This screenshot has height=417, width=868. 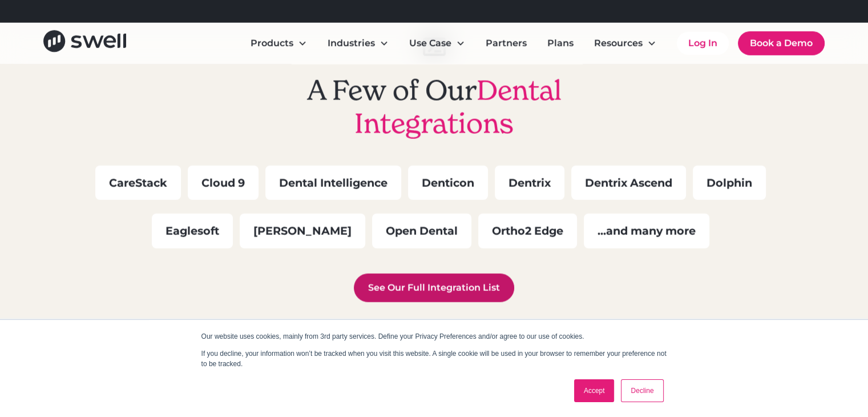 What do you see at coordinates (703, 43) in the screenshot?
I see `a: Log In` at bounding box center [703, 43].